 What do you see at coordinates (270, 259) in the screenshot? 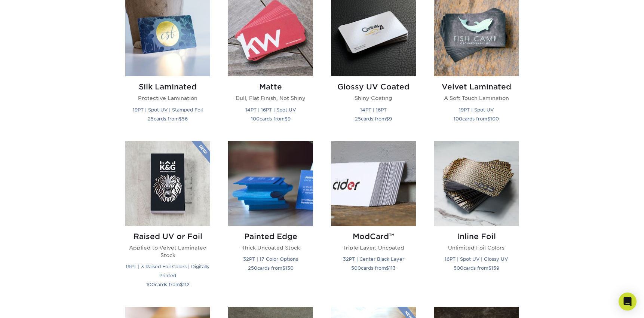
I see `small: 32PT | 17 Color Options` at bounding box center [270, 259].